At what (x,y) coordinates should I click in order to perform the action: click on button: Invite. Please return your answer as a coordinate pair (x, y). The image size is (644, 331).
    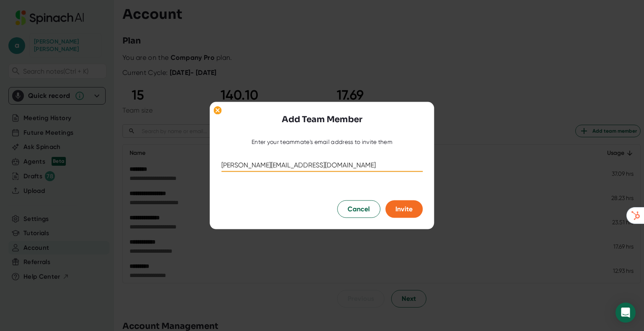
    Looking at the image, I should click on (404, 209).